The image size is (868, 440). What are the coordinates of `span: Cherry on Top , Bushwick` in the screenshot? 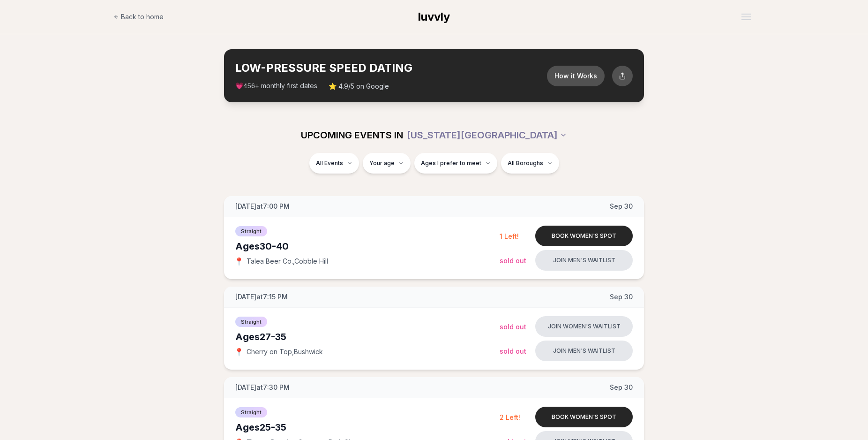 It's located at (285, 352).